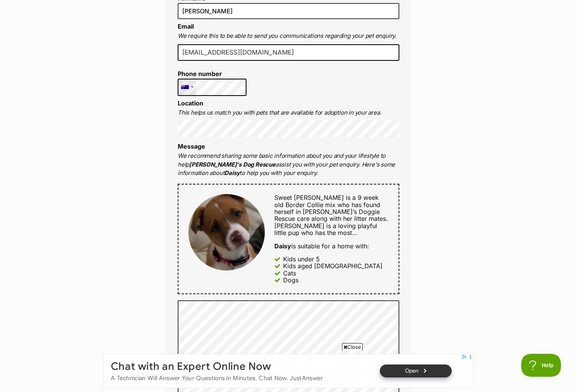 This screenshot has height=392, width=577. What do you see at coordinates (288, 36) in the screenshot?
I see `p: We require this to be able to send you communications regarding your pet enquiry.` at bounding box center [288, 36].